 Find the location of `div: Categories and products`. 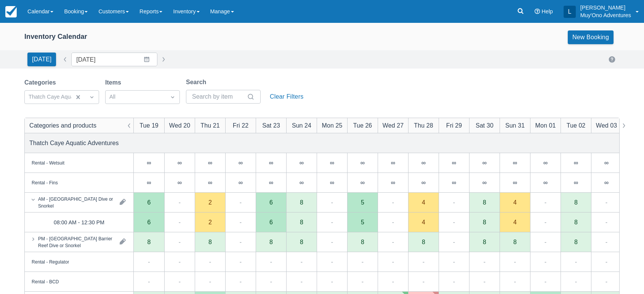

div: Categories and products is located at coordinates (63, 125).